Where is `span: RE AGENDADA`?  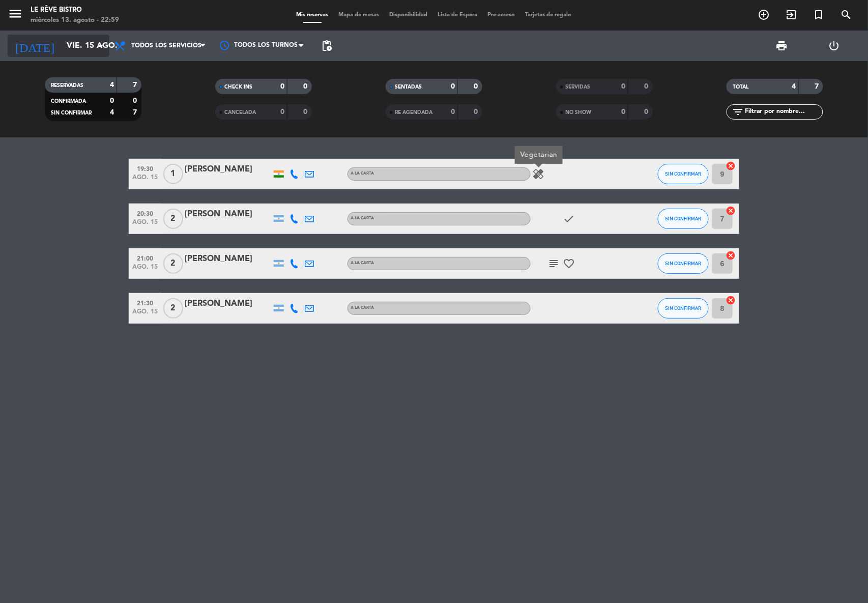 span: RE AGENDADA is located at coordinates (414, 113).